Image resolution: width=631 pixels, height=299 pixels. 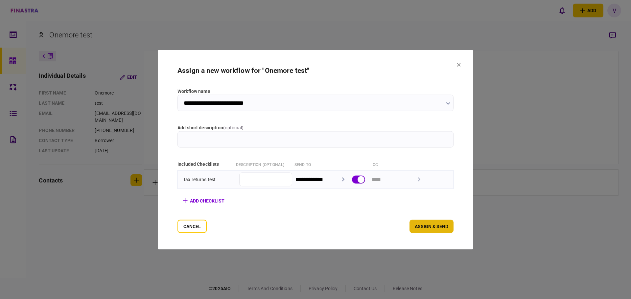 I want to click on button: assign & send, so click(x=431, y=226).